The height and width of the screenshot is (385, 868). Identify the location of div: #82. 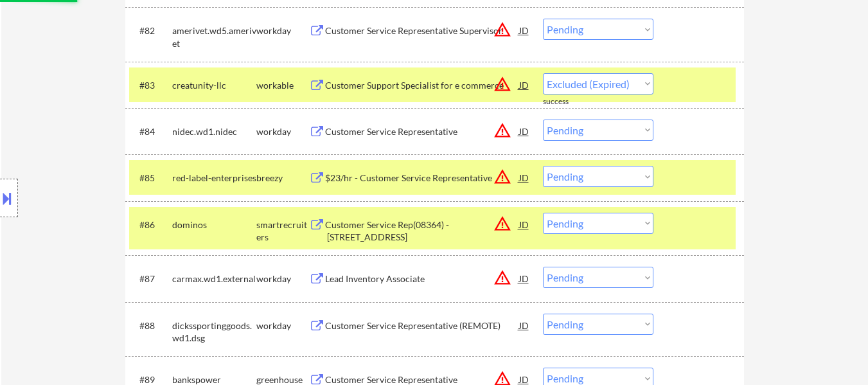
(151, 31).